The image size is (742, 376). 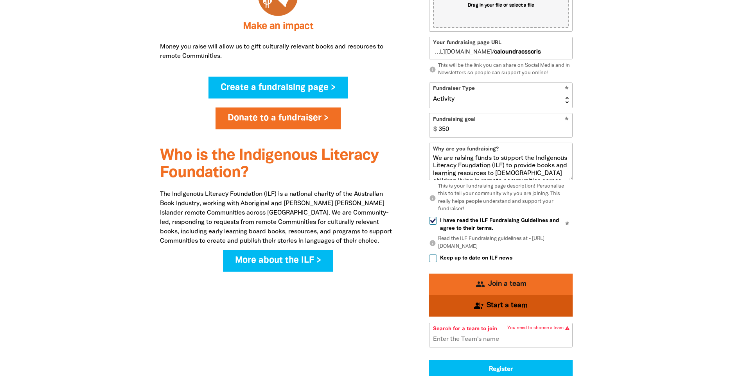 What do you see at coordinates (567, 225) in the screenshot?
I see `i: Required` at bounding box center [567, 225].